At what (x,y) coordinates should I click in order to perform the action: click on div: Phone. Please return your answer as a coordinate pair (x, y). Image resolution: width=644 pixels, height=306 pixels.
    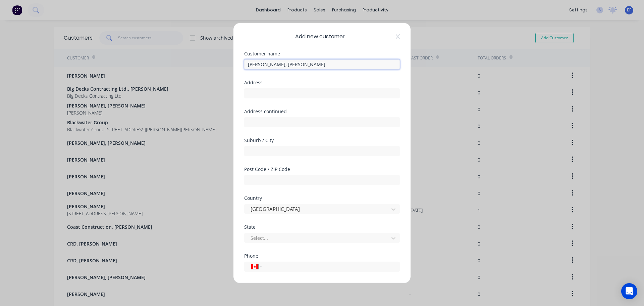
    Looking at the image, I should click on (322, 255).